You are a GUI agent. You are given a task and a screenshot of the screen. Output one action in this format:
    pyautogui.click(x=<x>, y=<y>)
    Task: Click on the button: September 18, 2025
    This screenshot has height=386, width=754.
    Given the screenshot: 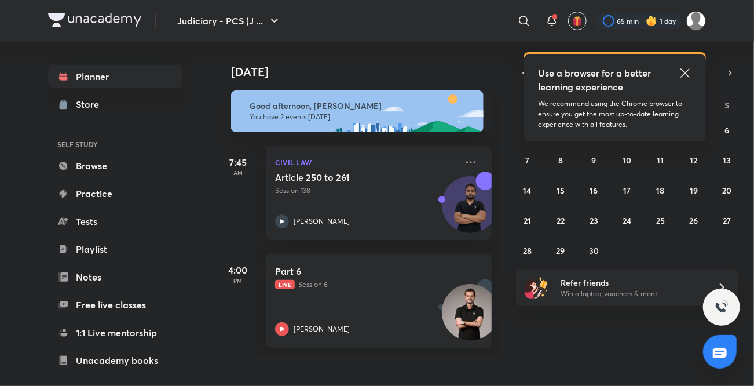 What is the action you would take?
    pyautogui.click(x=661, y=190)
    